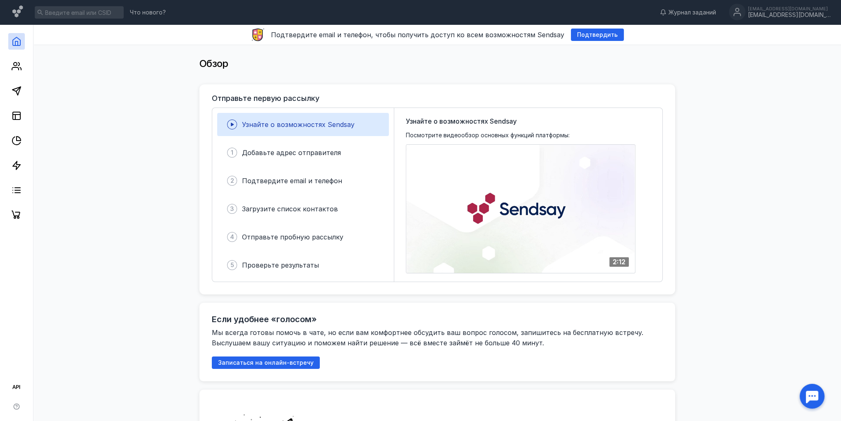 The width and height of the screenshot is (841, 421). What do you see at coordinates (266, 363) in the screenshot?
I see `button: Записаться на онлайн-встречу` at bounding box center [266, 363].